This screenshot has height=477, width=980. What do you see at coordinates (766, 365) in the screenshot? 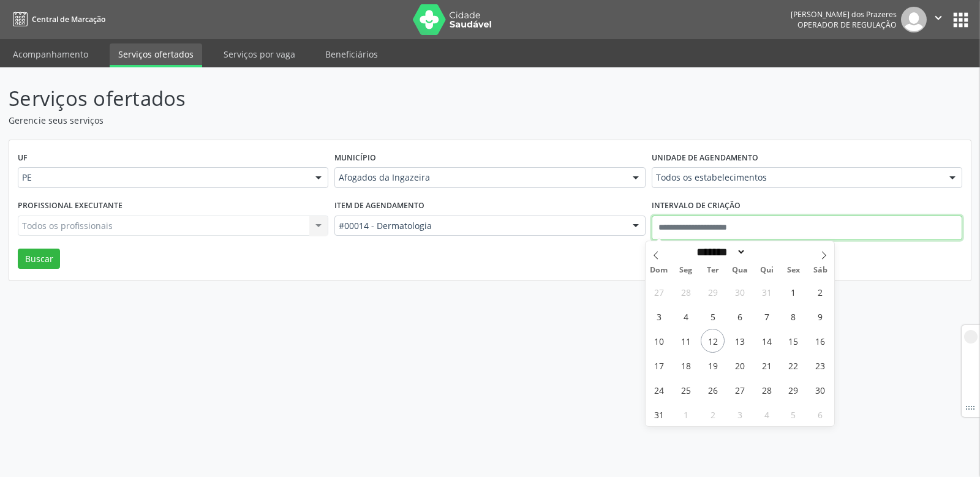
I see `span: Agosto 21, 2025` at bounding box center [766, 365].